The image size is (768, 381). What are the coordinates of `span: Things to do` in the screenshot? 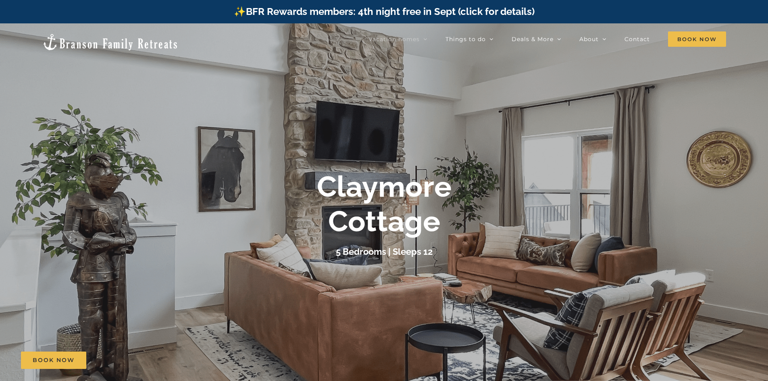 It's located at (465, 39).